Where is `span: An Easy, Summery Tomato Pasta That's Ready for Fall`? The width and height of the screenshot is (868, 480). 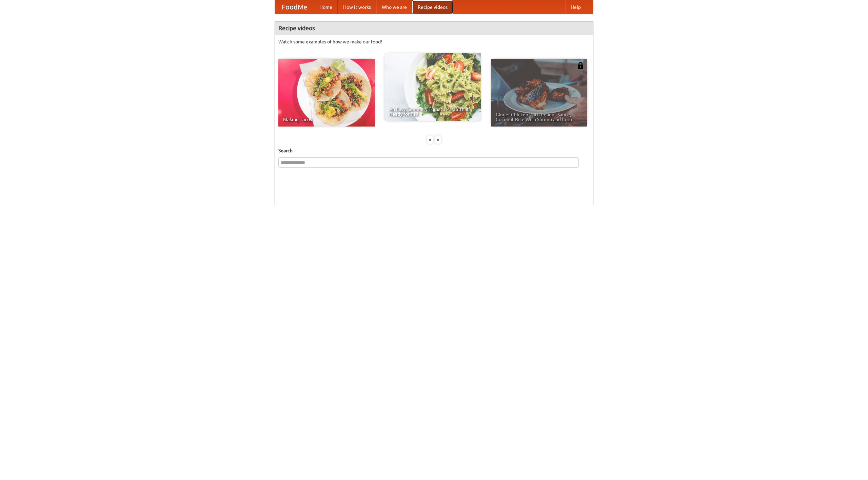 span: An Easy, Summery Tomato Pasta That's Ready for Fall is located at coordinates (433, 111).